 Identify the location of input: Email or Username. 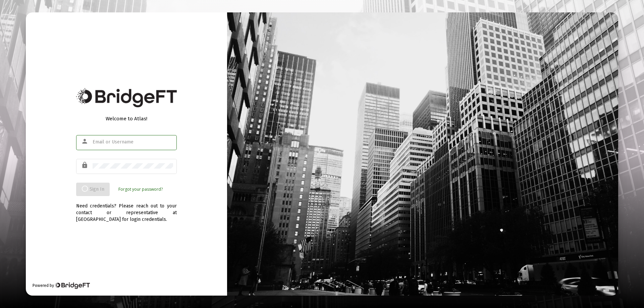
(133, 142).